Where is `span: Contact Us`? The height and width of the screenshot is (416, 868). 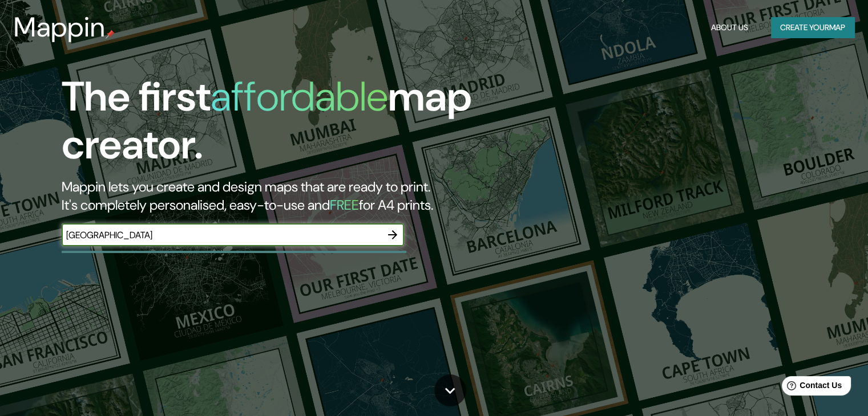
span: Contact Us is located at coordinates (54, 14).